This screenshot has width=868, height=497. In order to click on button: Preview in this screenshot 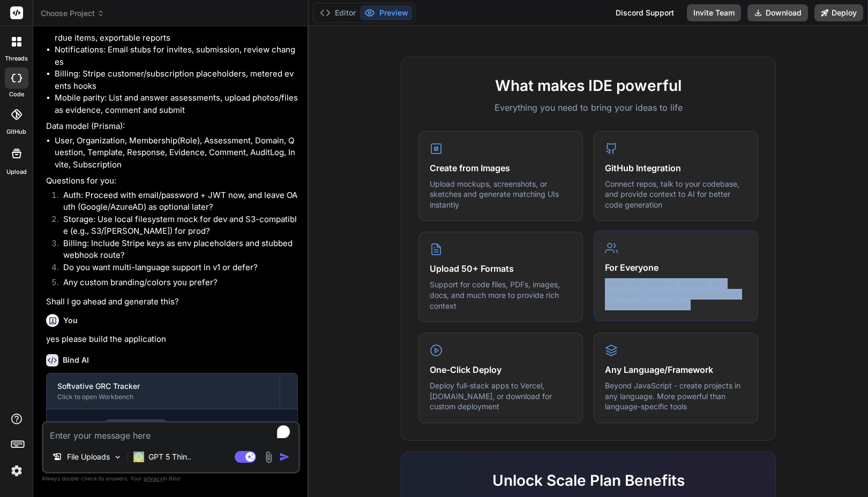, I will do `click(386, 13)`.